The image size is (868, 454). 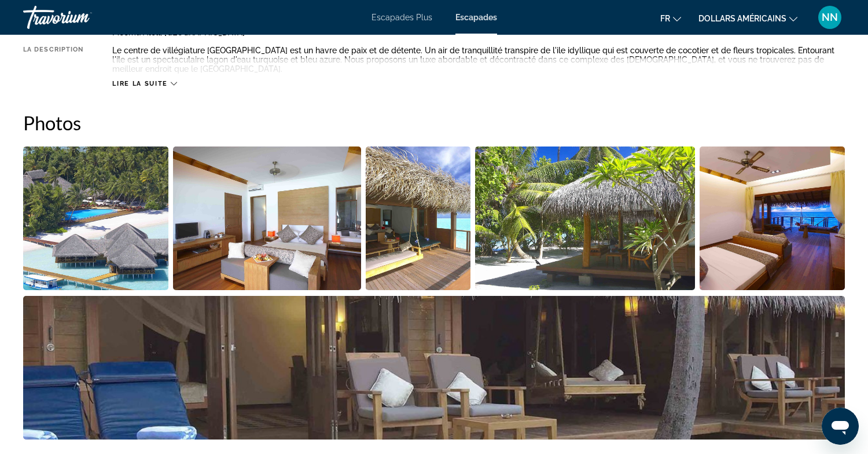 What do you see at coordinates (747, 18) in the screenshot?
I see `button: Changer de devise` at bounding box center [747, 18].